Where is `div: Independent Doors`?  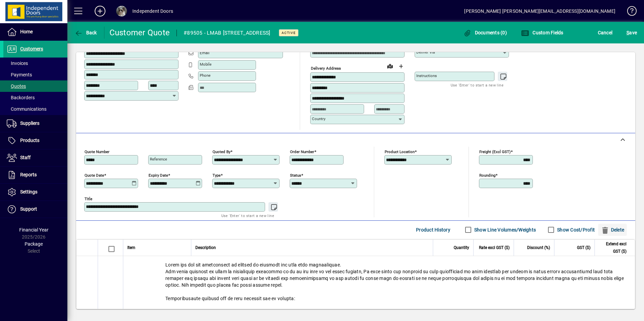 div: Independent Doors is located at coordinates (152, 11).